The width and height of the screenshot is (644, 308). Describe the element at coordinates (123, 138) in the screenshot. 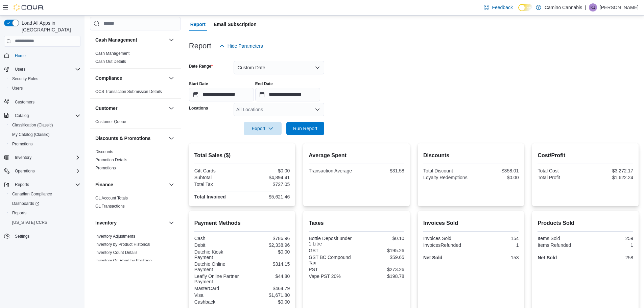

I see `h3: Discounts & Promotions` at that location.